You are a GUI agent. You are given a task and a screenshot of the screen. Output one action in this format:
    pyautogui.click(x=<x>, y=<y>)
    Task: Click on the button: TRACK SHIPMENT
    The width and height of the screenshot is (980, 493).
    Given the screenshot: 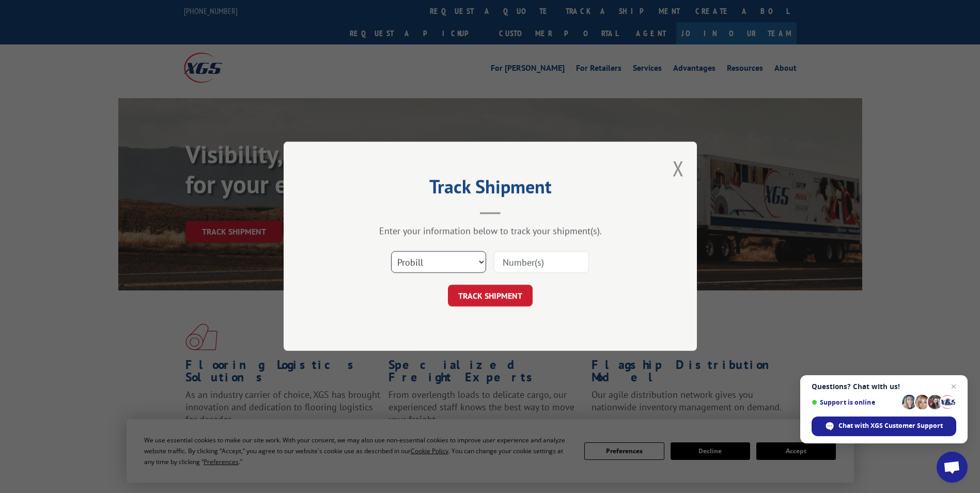 What is the action you would take?
    pyautogui.click(x=490, y=296)
    